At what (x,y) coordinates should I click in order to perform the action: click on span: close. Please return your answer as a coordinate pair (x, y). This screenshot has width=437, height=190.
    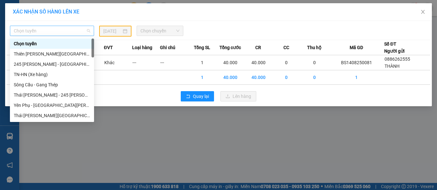
    Looking at the image, I should click on (423, 12).